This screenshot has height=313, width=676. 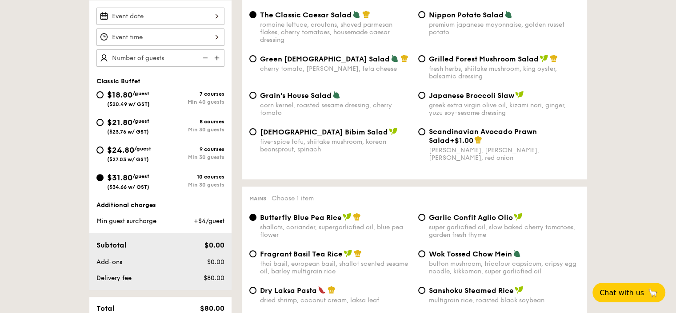 I want to click on span: $24.80, so click(x=120, y=150).